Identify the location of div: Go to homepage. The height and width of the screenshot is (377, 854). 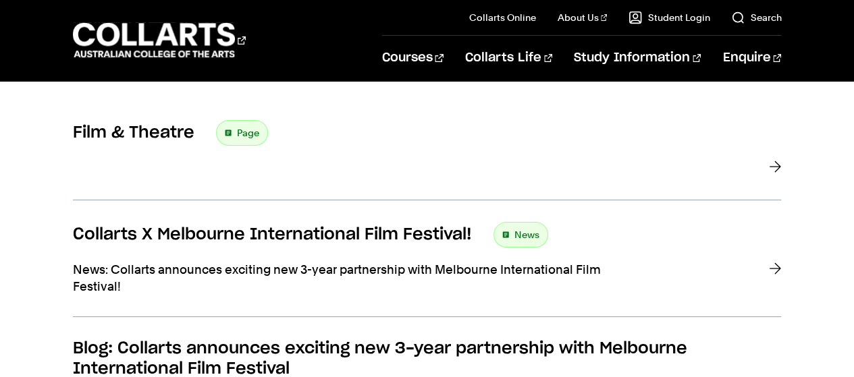
(159, 40).